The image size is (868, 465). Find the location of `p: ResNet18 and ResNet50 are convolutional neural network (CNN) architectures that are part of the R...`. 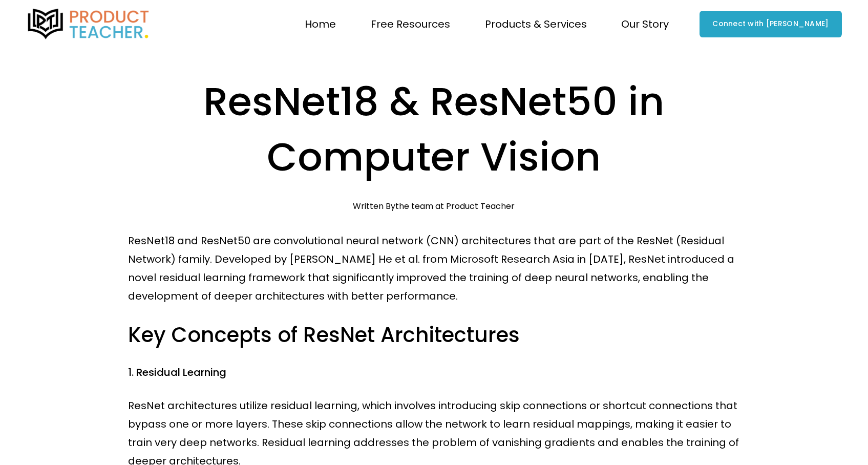

p: ResNet18 and ResNet50 are convolutional neural network (CNN) architectures that are part of the R... is located at coordinates (434, 268).